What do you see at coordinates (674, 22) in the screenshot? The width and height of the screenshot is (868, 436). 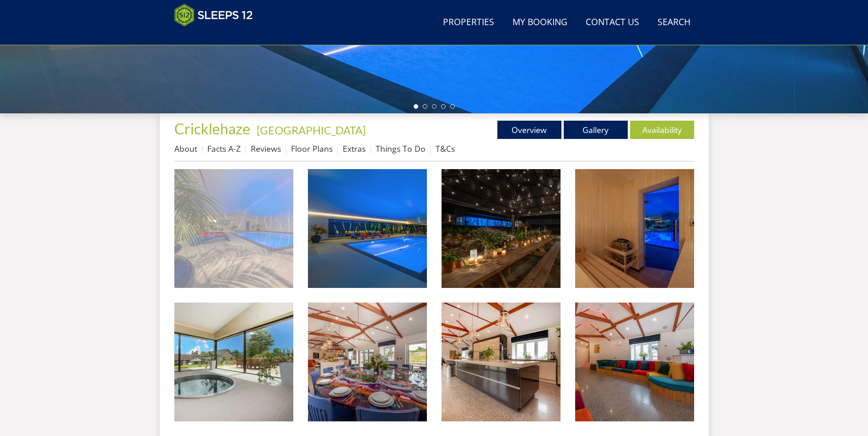 I see `a: Search` at bounding box center [674, 22].